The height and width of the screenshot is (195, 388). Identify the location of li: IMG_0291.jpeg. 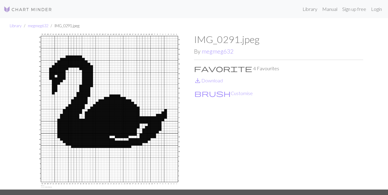
(64, 26).